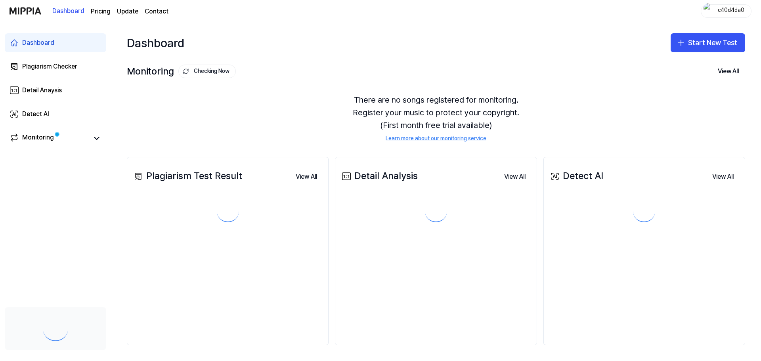 Image resolution: width=761 pixels, height=361 pixels. What do you see at coordinates (207, 71) in the screenshot?
I see `button: Checking Now` at bounding box center [207, 71].